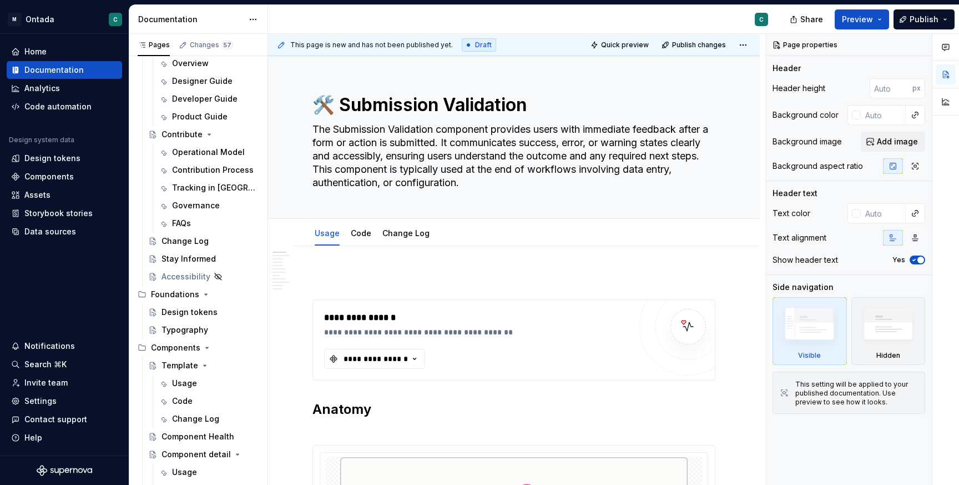 The width and height of the screenshot is (959, 485). Describe the element at coordinates (54, 70) in the screenshot. I see `div: Documentation` at that location.